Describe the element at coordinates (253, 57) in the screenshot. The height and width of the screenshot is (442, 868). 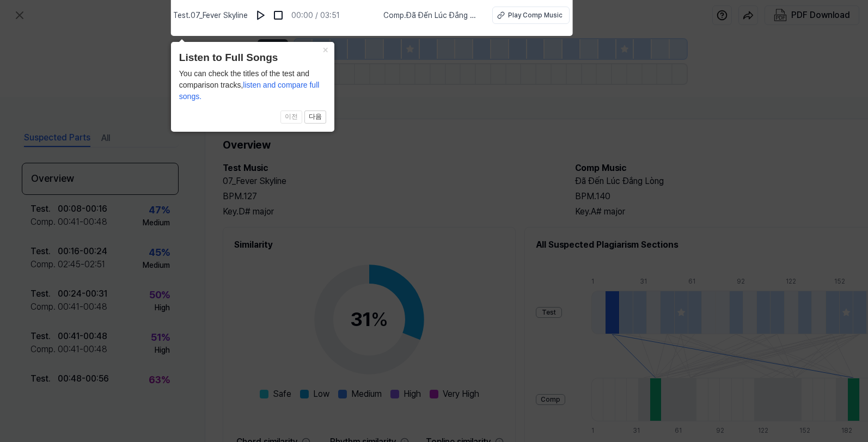
I see `header: Listen to Full Songs` at that location.